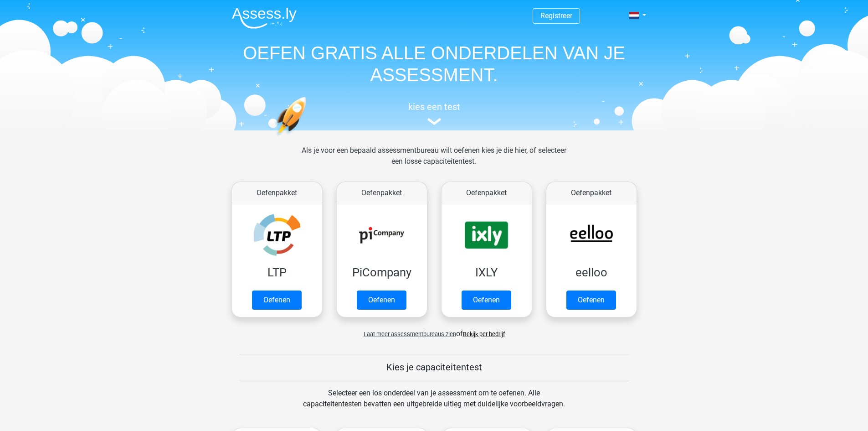 The height and width of the screenshot is (431, 868). Describe the element at coordinates (434, 64) in the screenshot. I see `h1: OEFEN GRATIS ALLE ONDERDELEN VAN JE ASSESSMENT.` at that location.